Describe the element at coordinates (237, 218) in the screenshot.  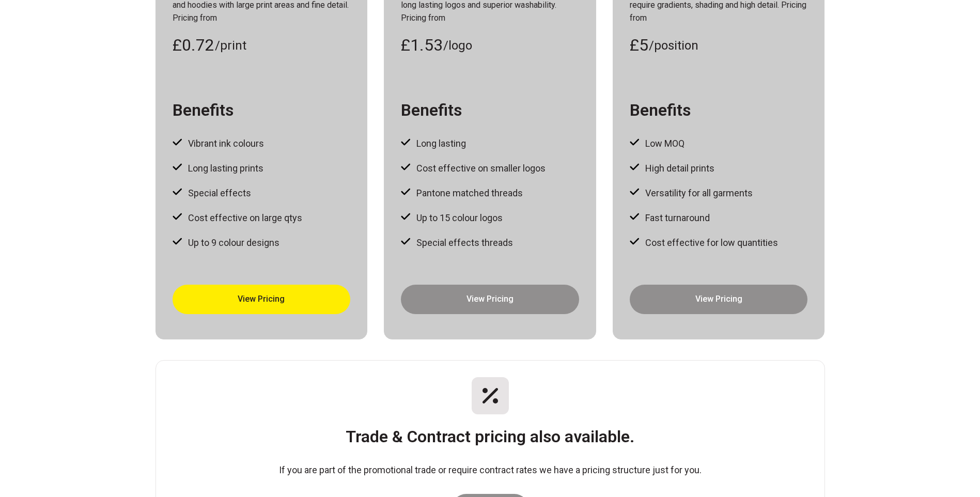
I see `li: Cost effective on large qtys` at that location.